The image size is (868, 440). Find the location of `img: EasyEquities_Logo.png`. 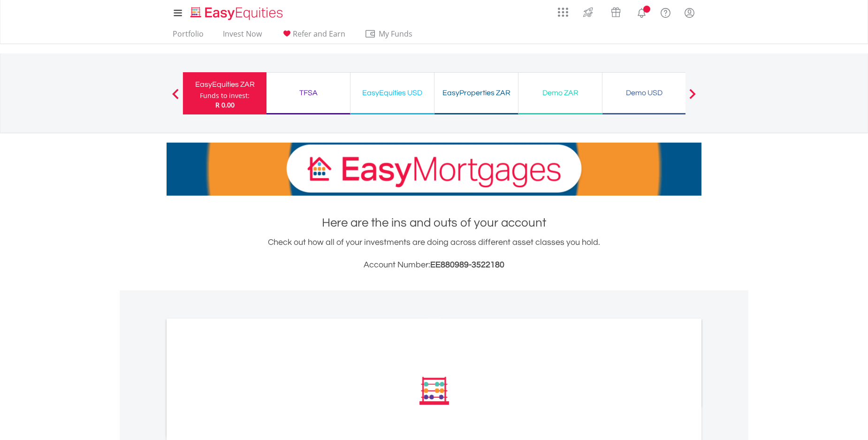

img: EasyEquities_Logo.png is located at coordinates (238, 13).